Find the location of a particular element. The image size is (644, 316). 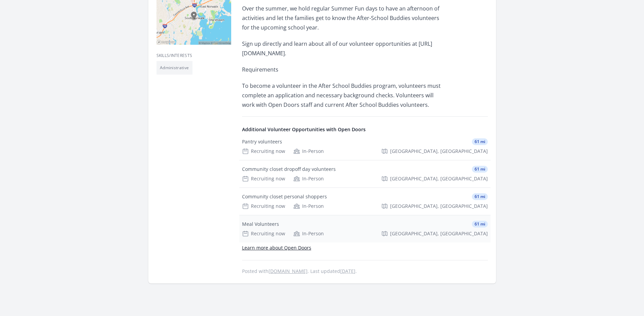

div: Meal Volunteers is located at coordinates (260, 224).